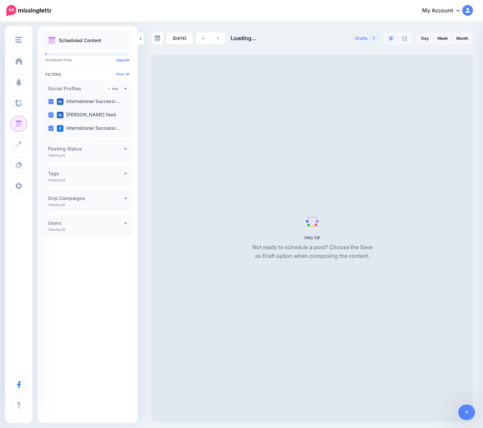  What do you see at coordinates (463, 38) in the screenshot?
I see `a: Month` at bounding box center [463, 38].